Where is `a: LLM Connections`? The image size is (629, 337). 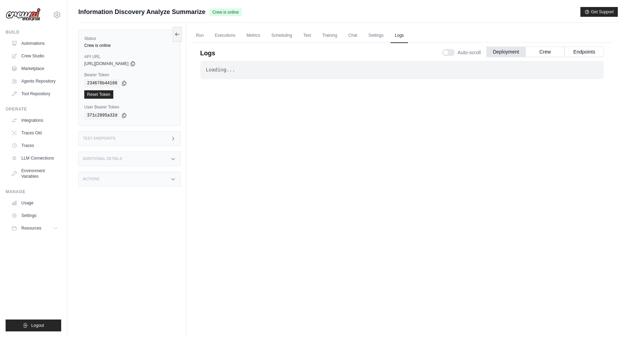
a: LLM Connections is located at coordinates (35, 158).